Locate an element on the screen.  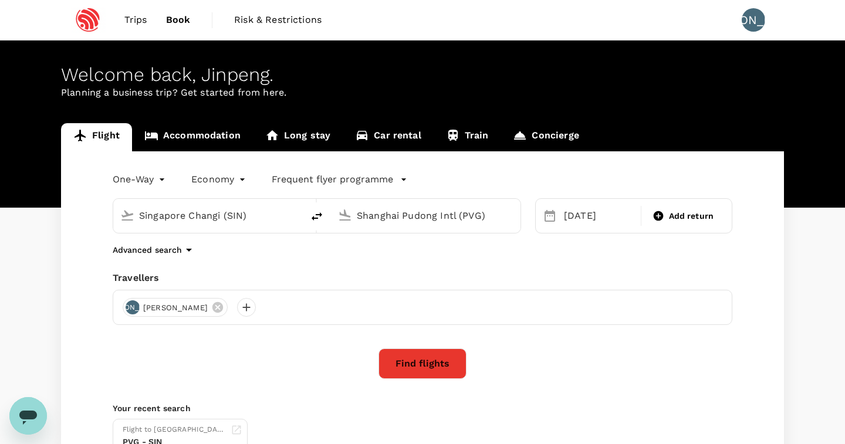
a: Flight is located at coordinates (96, 137).